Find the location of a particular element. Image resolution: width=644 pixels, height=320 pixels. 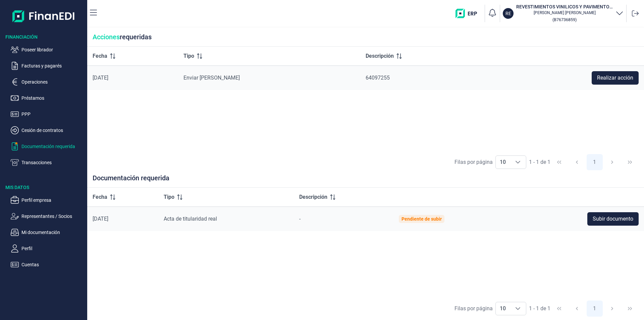

img: erp is located at coordinates (469, 13).